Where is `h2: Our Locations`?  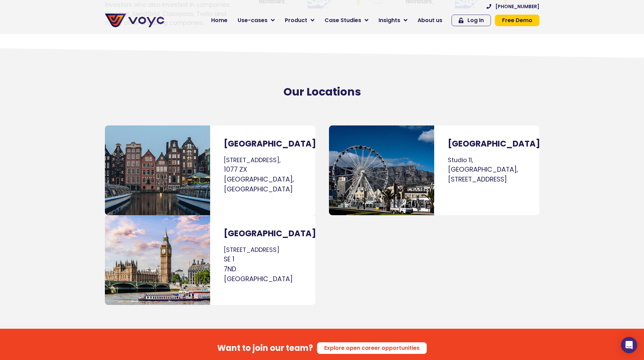 h2: Our Locations is located at coordinates (322, 92).